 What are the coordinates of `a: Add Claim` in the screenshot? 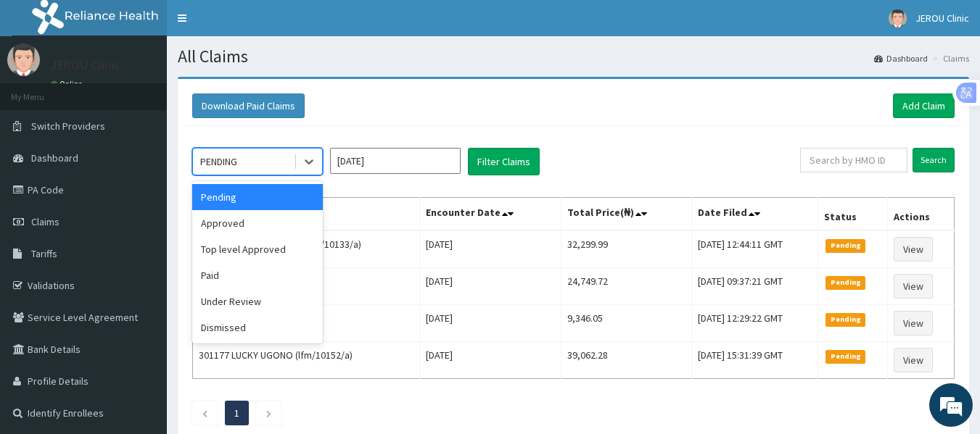 It's located at (924, 106).